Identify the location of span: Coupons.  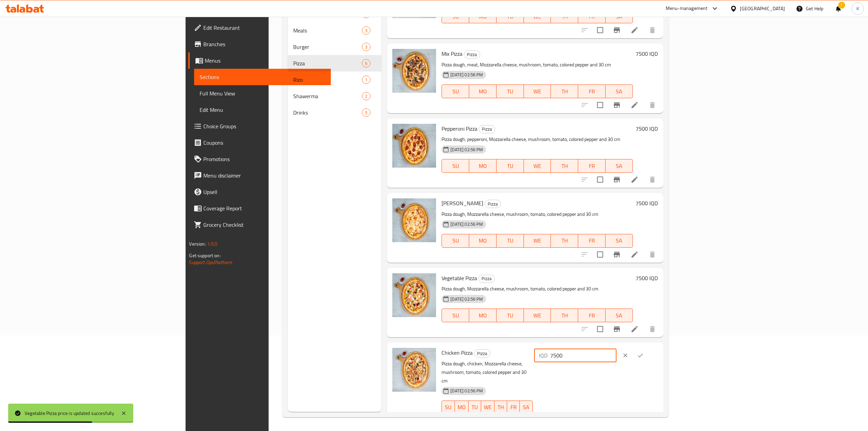
(264, 143).